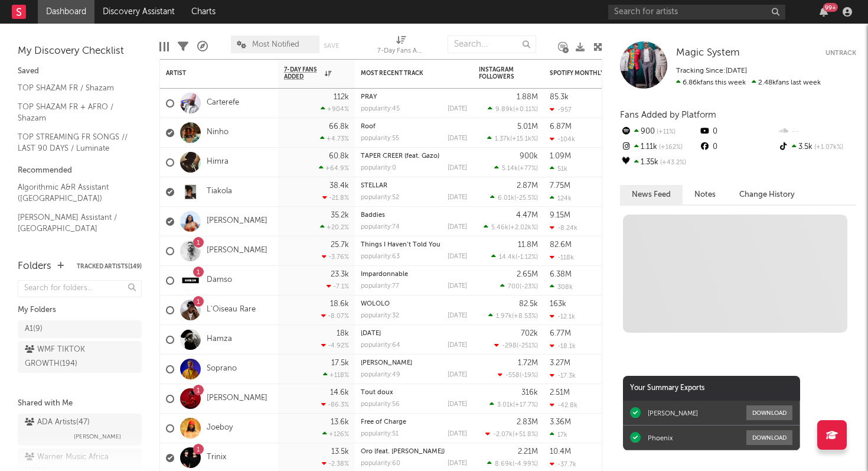  Describe the element at coordinates (529, 333) in the screenshot. I see `div: 702k` at that location.